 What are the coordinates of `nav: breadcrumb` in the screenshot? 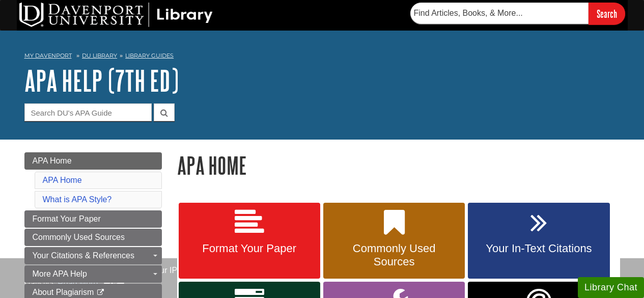 It's located at (322, 57).